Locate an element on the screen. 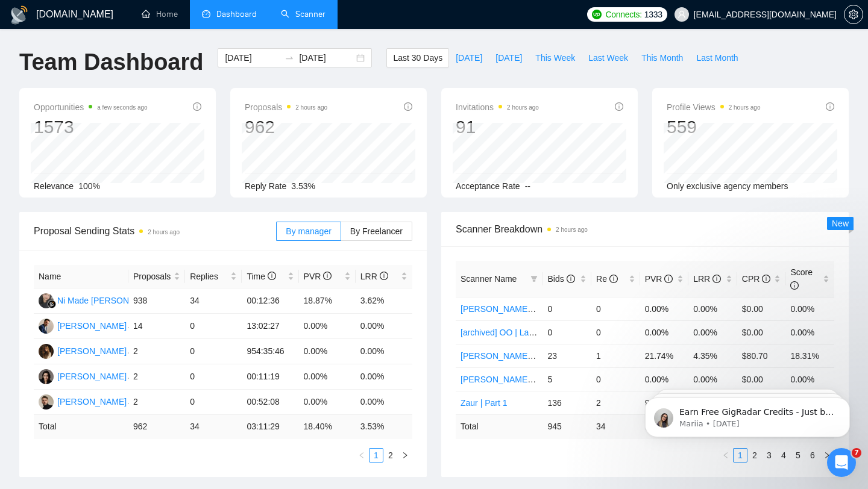 This screenshot has width=868, height=489. span: setting is located at coordinates (853, 15).